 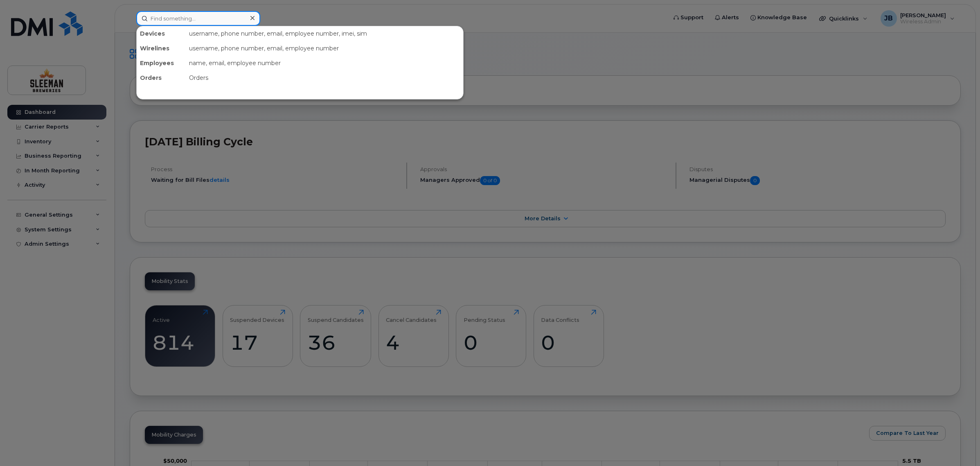 I want to click on div: Employees, so click(x=161, y=63).